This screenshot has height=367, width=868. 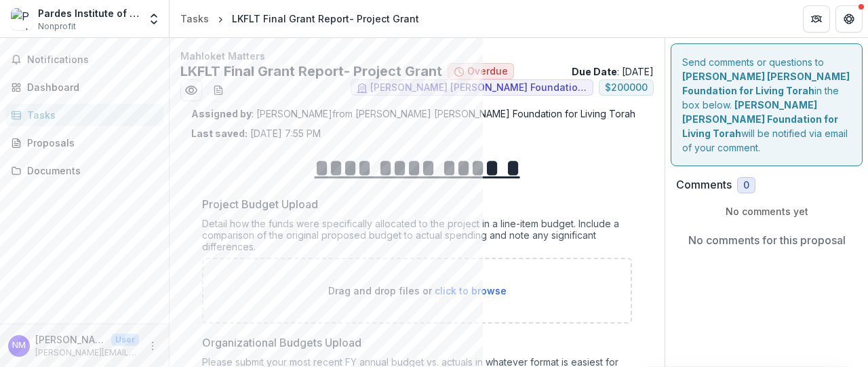 What do you see at coordinates (88, 12) in the screenshot?
I see `div: Pardes Institute of Jewish Studies North America Inc` at bounding box center [88, 12].